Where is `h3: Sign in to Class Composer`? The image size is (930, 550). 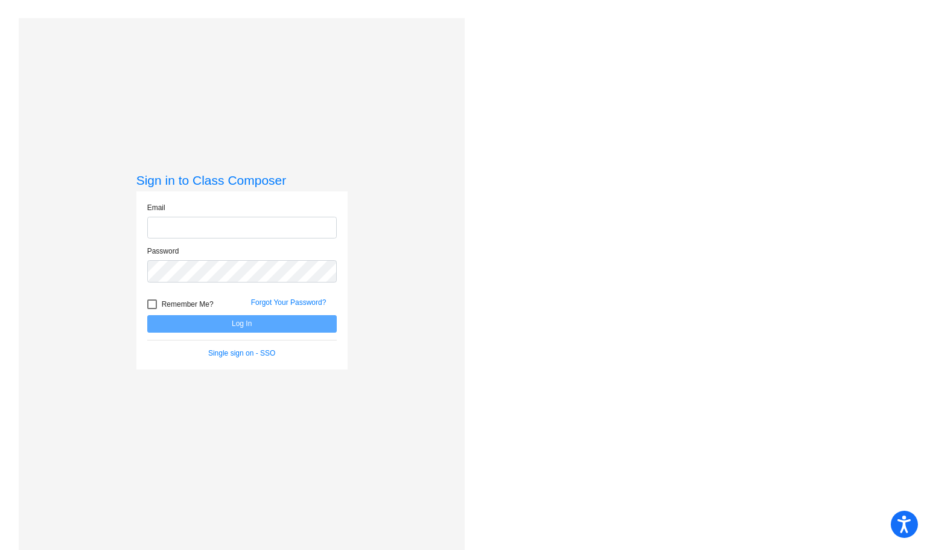
h3: Sign in to Class Composer is located at coordinates (242, 180).